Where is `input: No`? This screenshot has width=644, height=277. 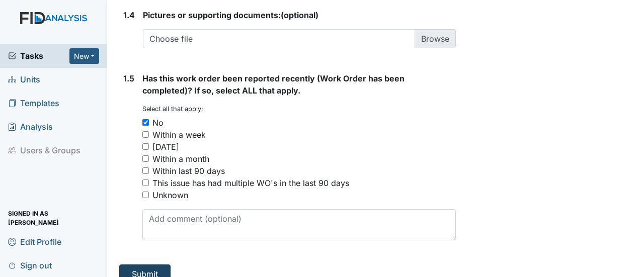
input: No is located at coordinates (145, 122).